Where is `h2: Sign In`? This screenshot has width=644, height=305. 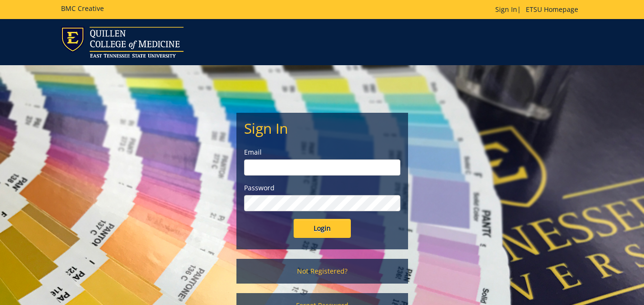 h2: Sign In is located at coordinates (322, 128).